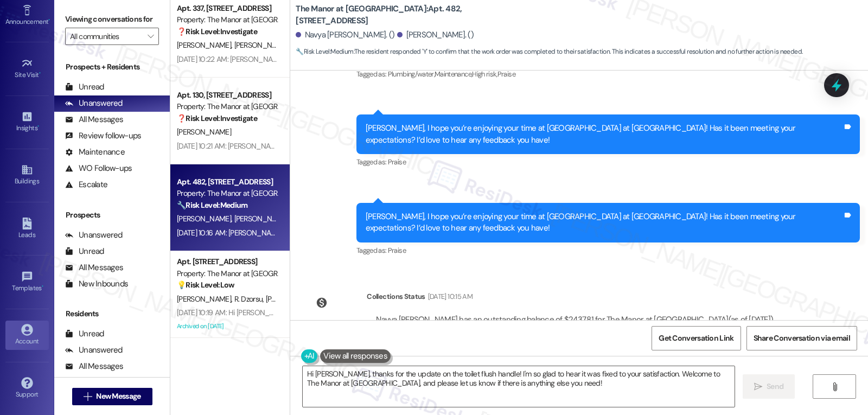  I want to click on a: Insights •, so click(27, 122).